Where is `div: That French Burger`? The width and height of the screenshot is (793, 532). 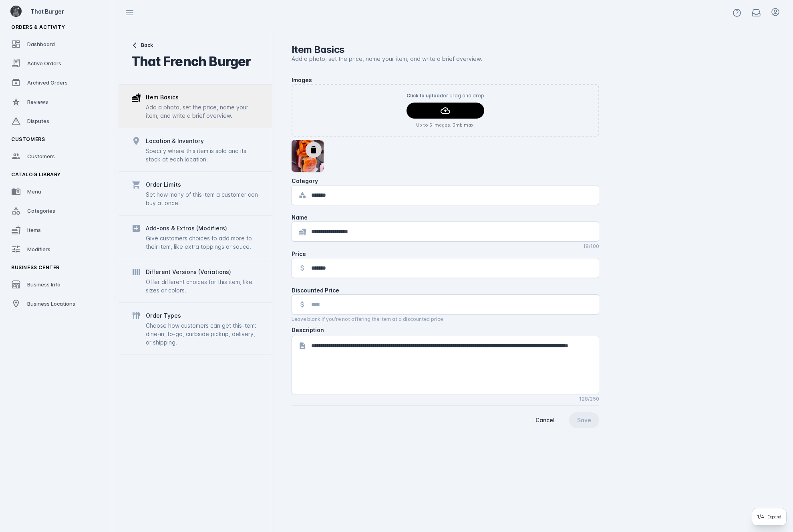 div: That French Burger is located at coordinates (191, 62).